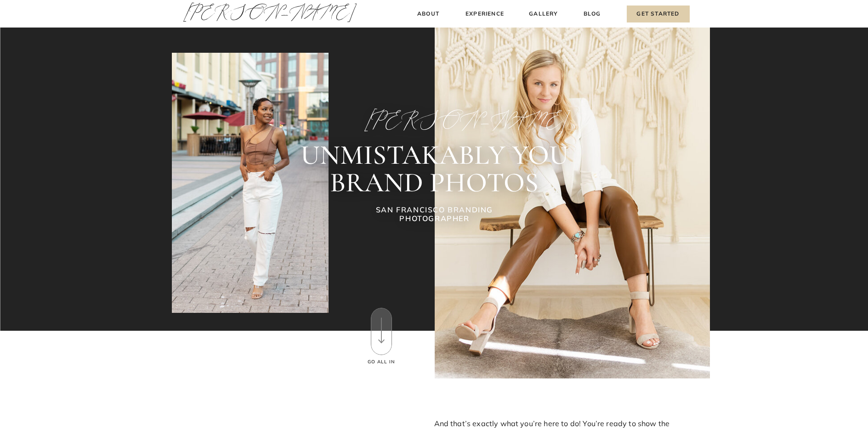 This screenshot has width=868, height=428. Describe the element at coordinates (543, 14) in the screenshot. I see `h3: Gallery` at that location.